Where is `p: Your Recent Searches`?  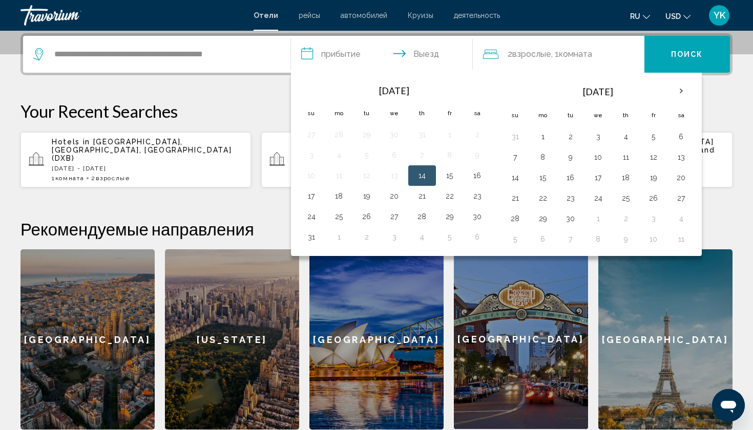
p: Your Recent Searches is located at coordinates (376, 111).